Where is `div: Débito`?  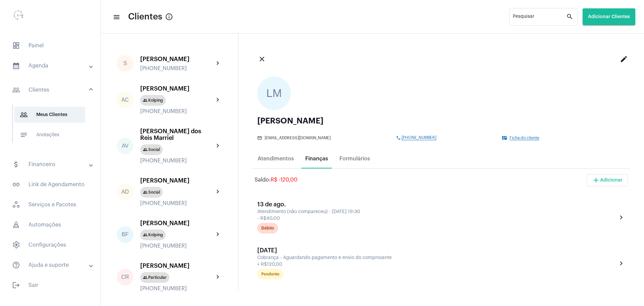
div: Débito is located at coordinates (268, 228).